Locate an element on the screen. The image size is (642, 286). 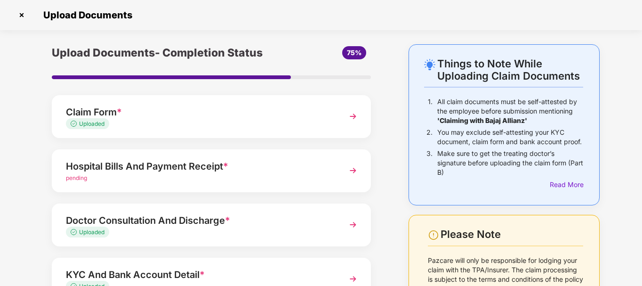
span: Upload Documents is located at coordinates (85, 15).